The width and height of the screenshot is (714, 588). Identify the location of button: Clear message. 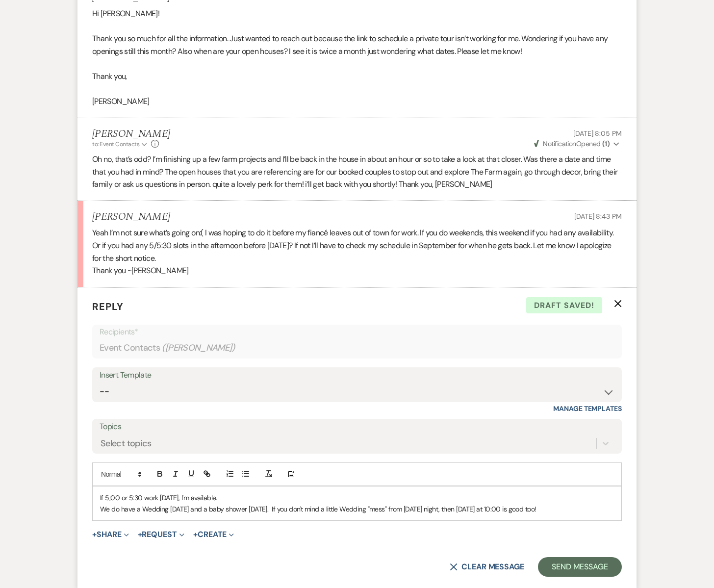
(487, 567).